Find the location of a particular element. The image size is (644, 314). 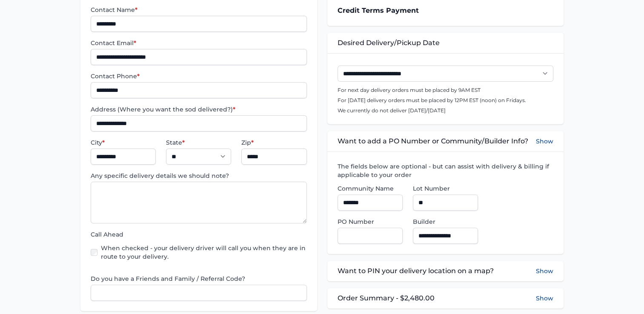

label: Address (Where you want the sod delivered?) is located at coordinates (199, 110).